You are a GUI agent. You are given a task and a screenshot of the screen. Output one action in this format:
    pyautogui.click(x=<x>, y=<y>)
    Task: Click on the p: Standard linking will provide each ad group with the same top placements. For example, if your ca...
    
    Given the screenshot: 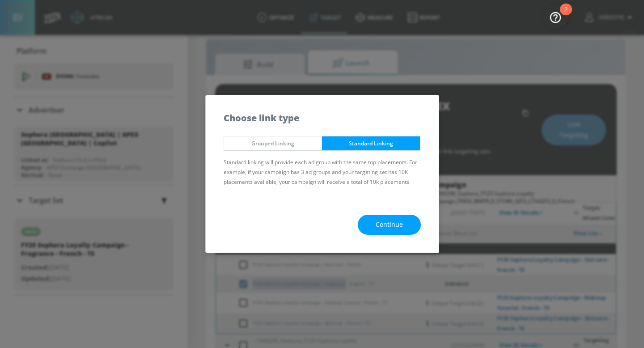 What is the action you would take?
    pyautogui.click(x=322, y=172)
    